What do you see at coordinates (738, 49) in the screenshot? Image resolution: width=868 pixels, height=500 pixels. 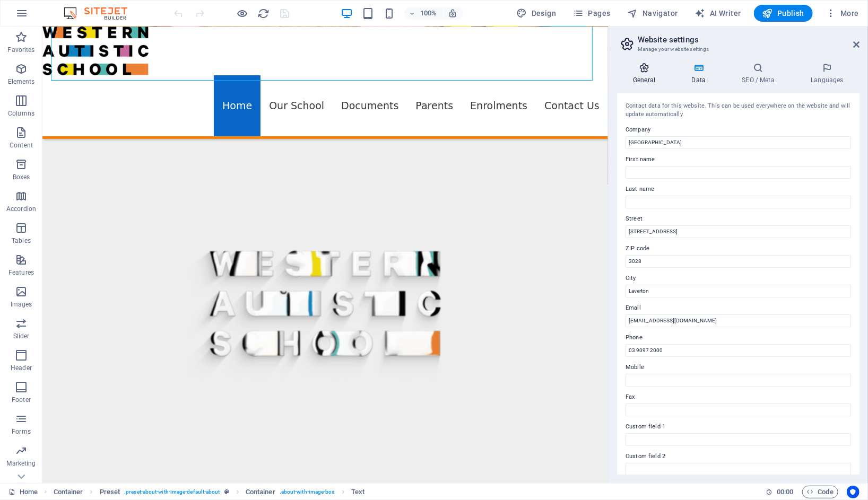 I see `h3: Manage your website settings` at bounding box center [738, 49].